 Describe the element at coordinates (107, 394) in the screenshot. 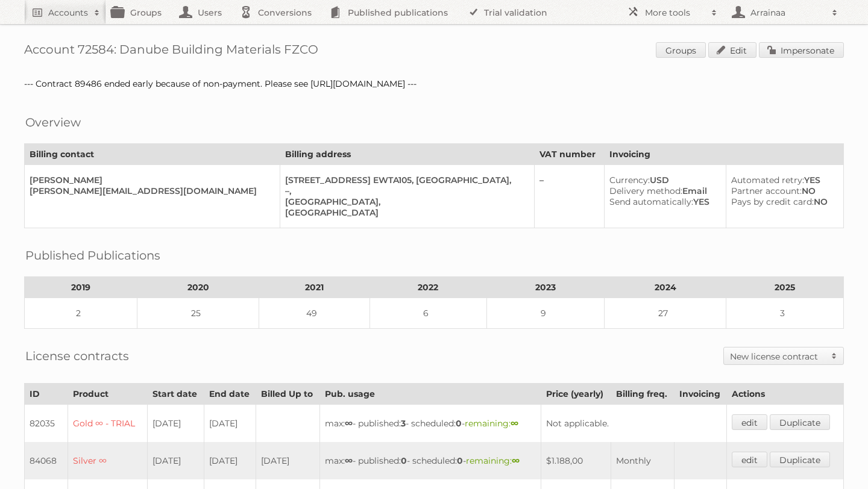

I see `th: Product` at that location.